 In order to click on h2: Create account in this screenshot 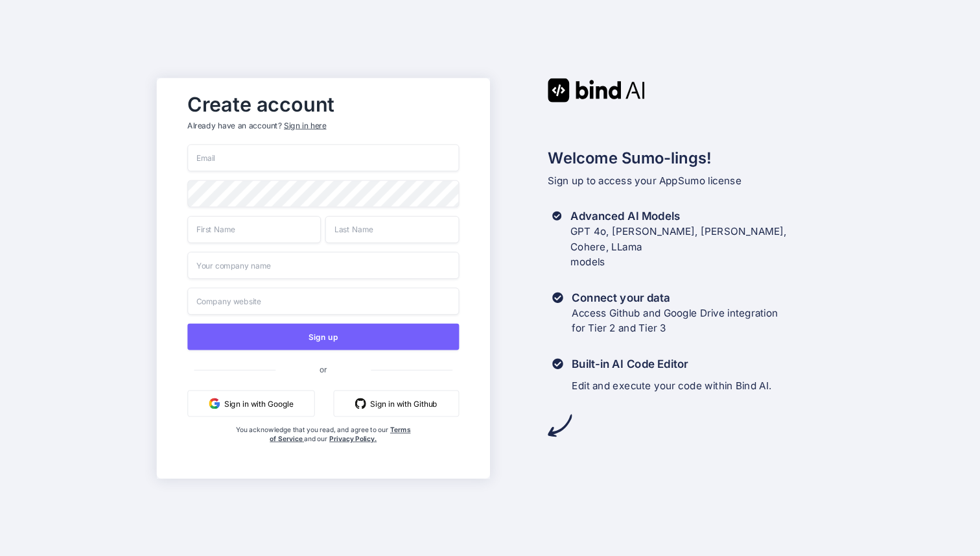, I will do `click(323, 103)`.